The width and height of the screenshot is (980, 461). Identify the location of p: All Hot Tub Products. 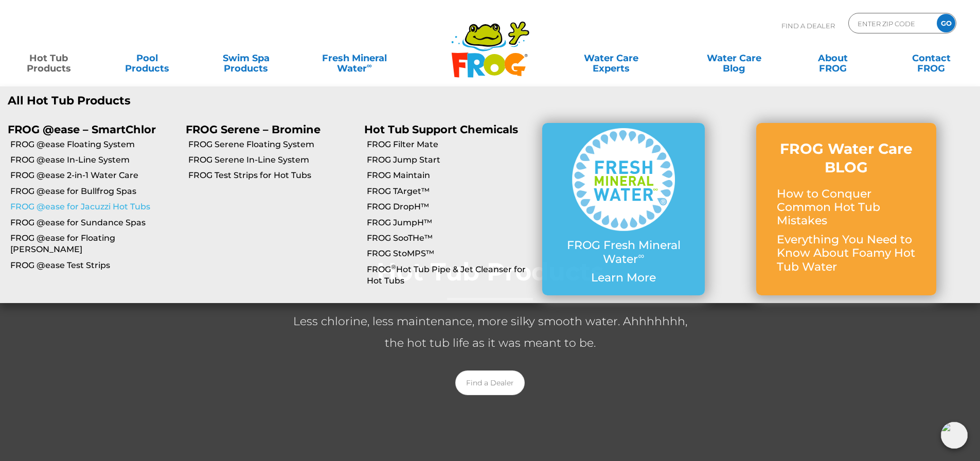
(245, 101).